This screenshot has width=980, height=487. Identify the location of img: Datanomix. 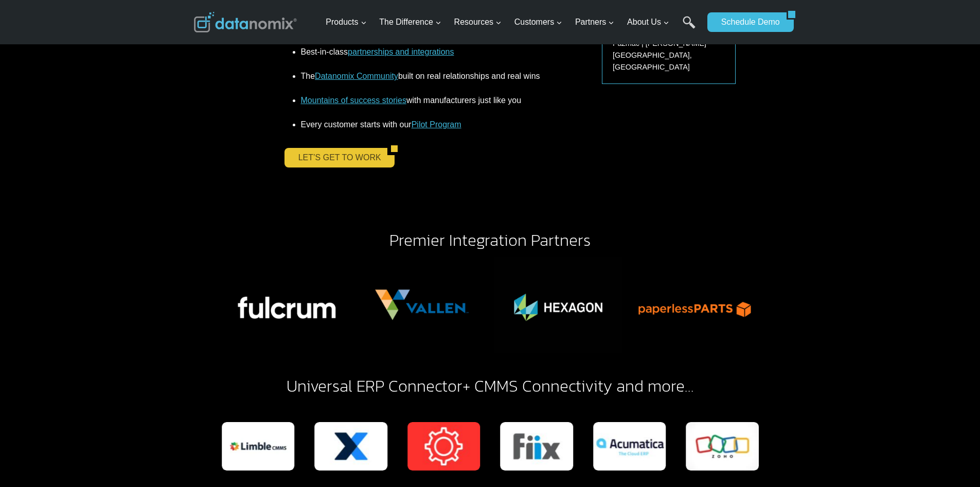
(246, 22).